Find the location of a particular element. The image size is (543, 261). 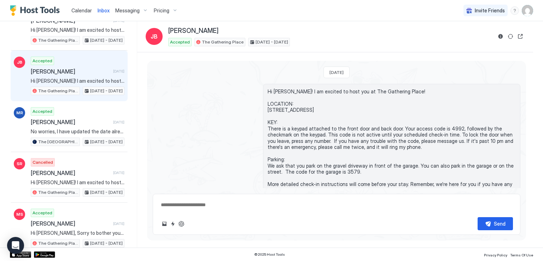

span: Cancelled is located at coordinates (43, 162).